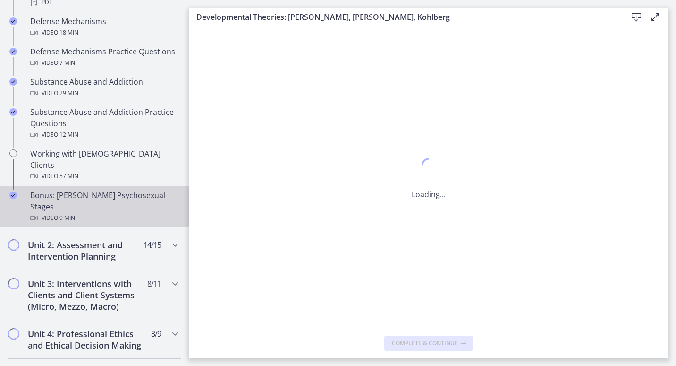 Image resolution: width=676 pixels, height=366 pixels. Describe the element at coordinates (85, 250) in the screenshot. I see `h2: Unit 2: Assessment and Intervention Planning` at that location.